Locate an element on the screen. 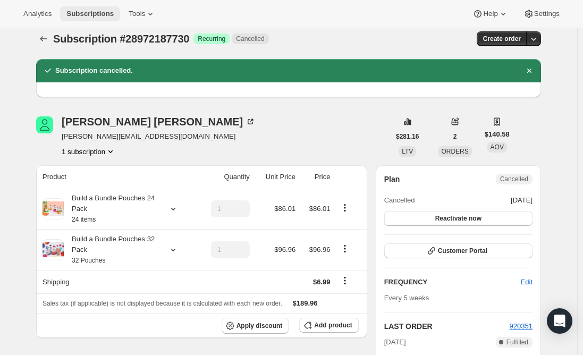 The image size is (583, 355). span: Apply discount is located at coordinates (259, 326).